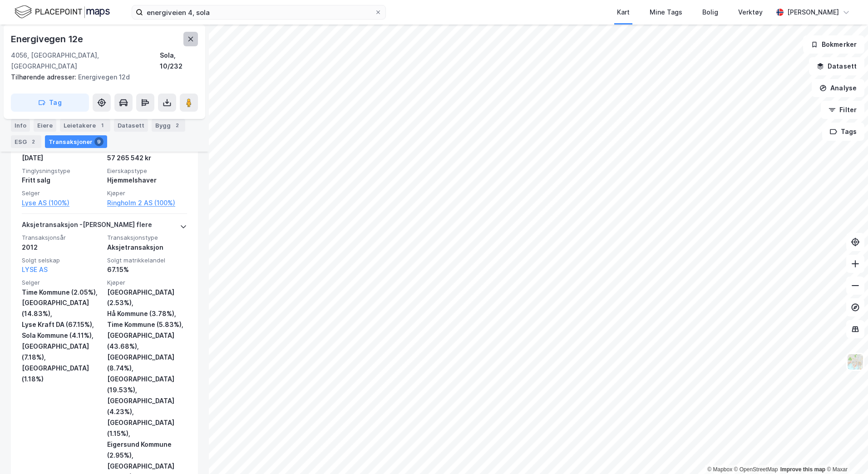  I want to click on div: Energivegen 12d, so click(101, 77).